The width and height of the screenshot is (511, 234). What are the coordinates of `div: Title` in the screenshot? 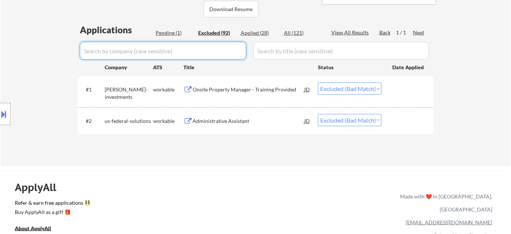 It's located at (247, 67).